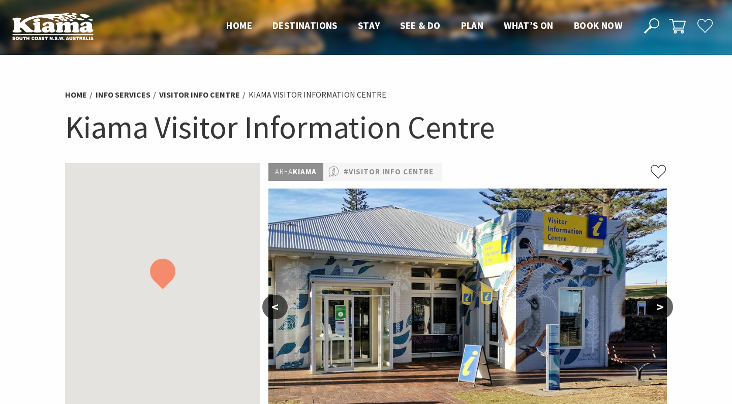 The width and height of the screenshot is (732, 404). Describe the element at coordinates (53, 26) in the screenshot. I see `img: Kiama Logo` at that location.